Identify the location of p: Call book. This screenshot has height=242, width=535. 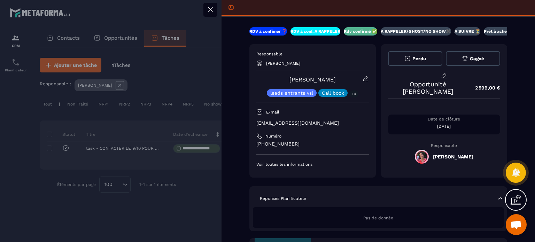
(333, 93).